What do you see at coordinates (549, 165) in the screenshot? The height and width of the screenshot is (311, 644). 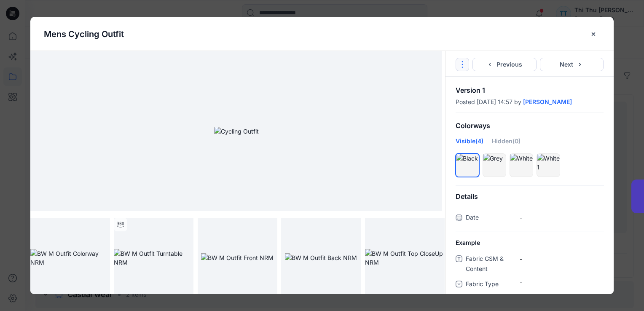 I see `div: White 1` at bounding box center [549, 165].